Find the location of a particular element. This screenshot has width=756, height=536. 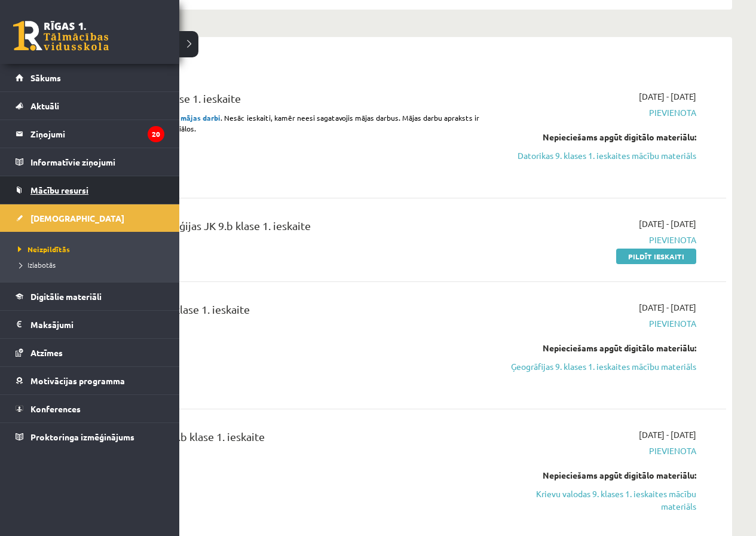

span: Mācību resursi is located at coordinates (59, 190).